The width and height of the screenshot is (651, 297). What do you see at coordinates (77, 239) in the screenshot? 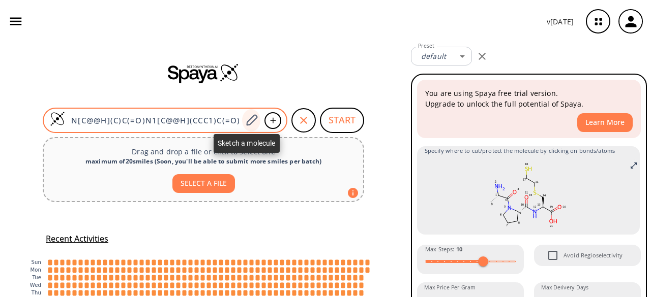
I see `button: Recent Activities` at bounding box center [77, 239].